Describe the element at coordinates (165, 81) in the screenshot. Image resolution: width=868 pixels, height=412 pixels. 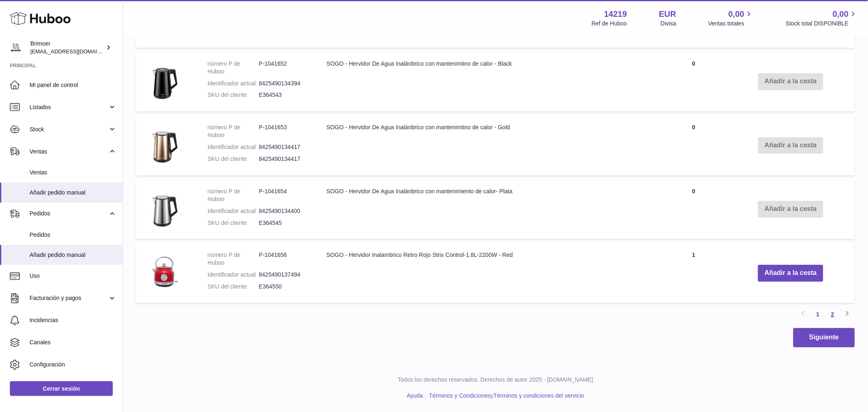
I see `img: SOGO - Hervidor De Agua Inalánbrico con mantenimitno de calor - Black` at that location.